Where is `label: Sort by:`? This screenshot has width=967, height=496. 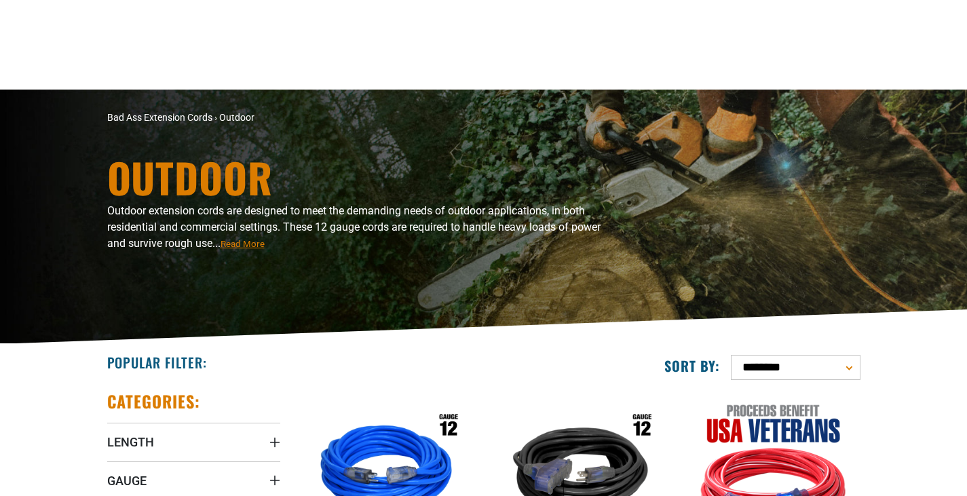
label: Sort by: is located at coordinates (692, 366).